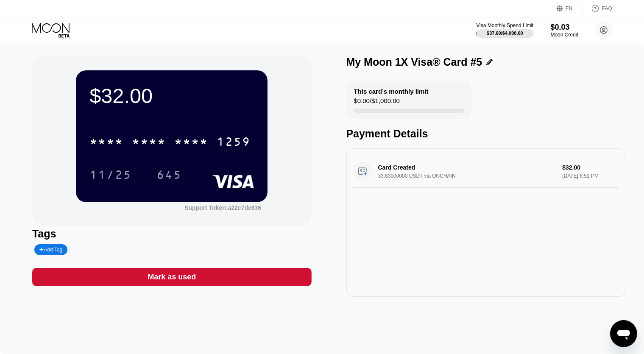 The height and width of the screenshot is (354, 644). I want to click on div: $0.03, so click(564, 27).